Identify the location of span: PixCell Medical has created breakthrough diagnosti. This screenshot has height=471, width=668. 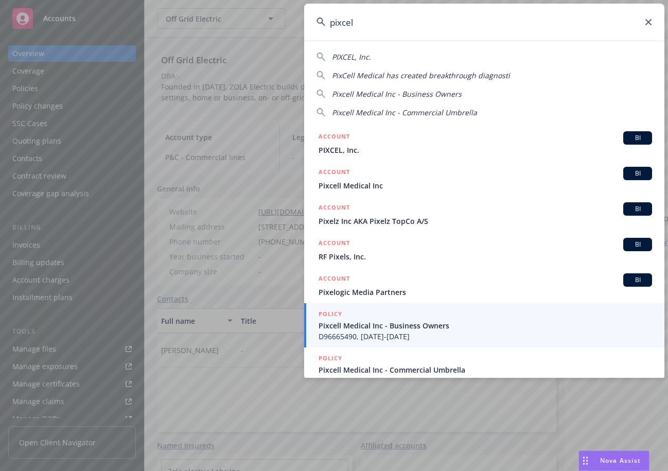
(421, 75).